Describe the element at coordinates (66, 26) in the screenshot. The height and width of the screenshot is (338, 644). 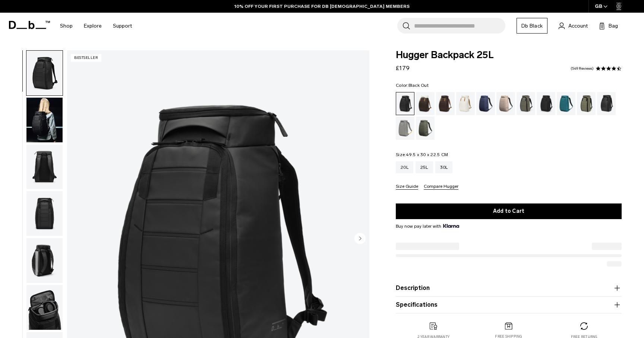
I see `a: Shop` at that location.